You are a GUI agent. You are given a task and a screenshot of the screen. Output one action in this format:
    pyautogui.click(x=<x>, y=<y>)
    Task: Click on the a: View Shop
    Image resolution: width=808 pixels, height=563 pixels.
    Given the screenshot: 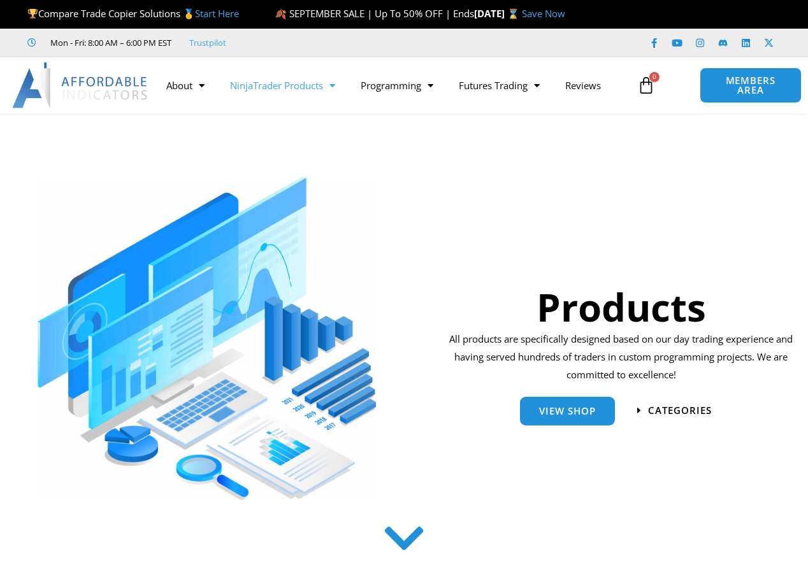 What is the action you would take?
    pyautogui.click(x=567, y=411)
    